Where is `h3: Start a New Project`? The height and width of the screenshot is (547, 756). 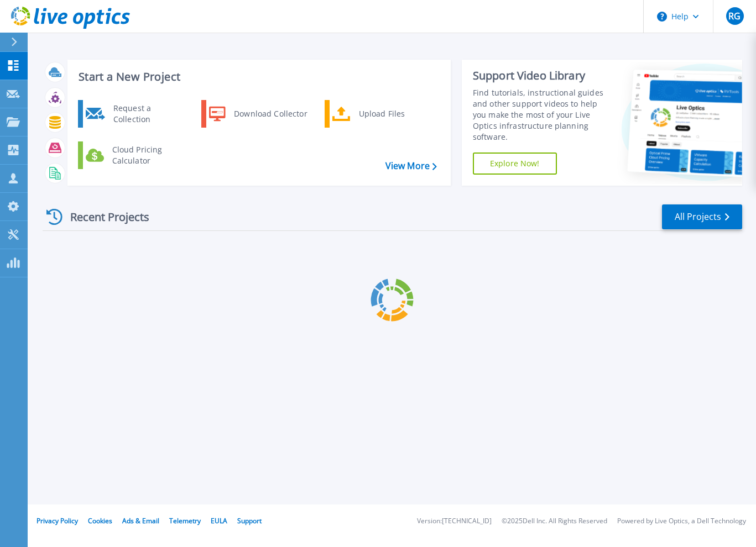
h3: Start a New Project is located at coordinates (257, 77).